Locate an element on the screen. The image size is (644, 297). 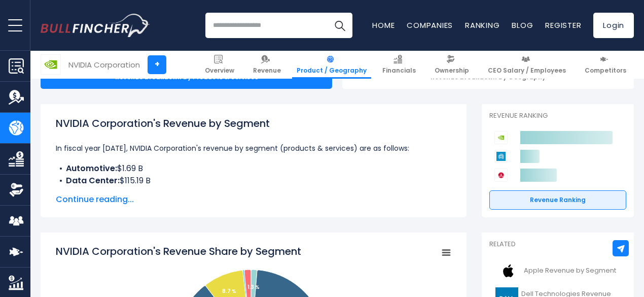
a: Apple Revenue by Segment is located at coordinates (558, 271).